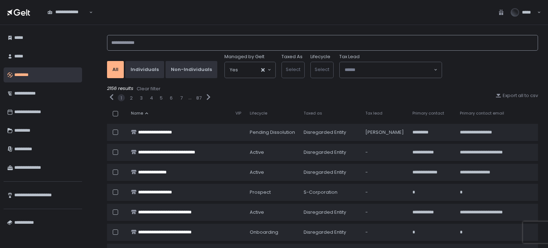  Describe the element at coordinates (161, 98) in the screenshot. I see `button: 5` at that location.